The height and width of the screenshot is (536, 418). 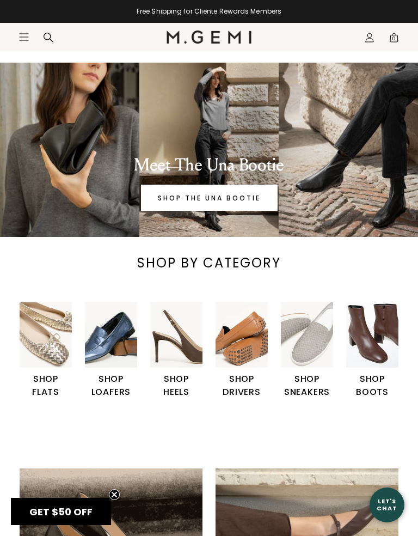 What do you see at coordinates (372, 386) in the screenshot?
I see `h1: SHOP BOOTS` at bounding box center [372, 386].